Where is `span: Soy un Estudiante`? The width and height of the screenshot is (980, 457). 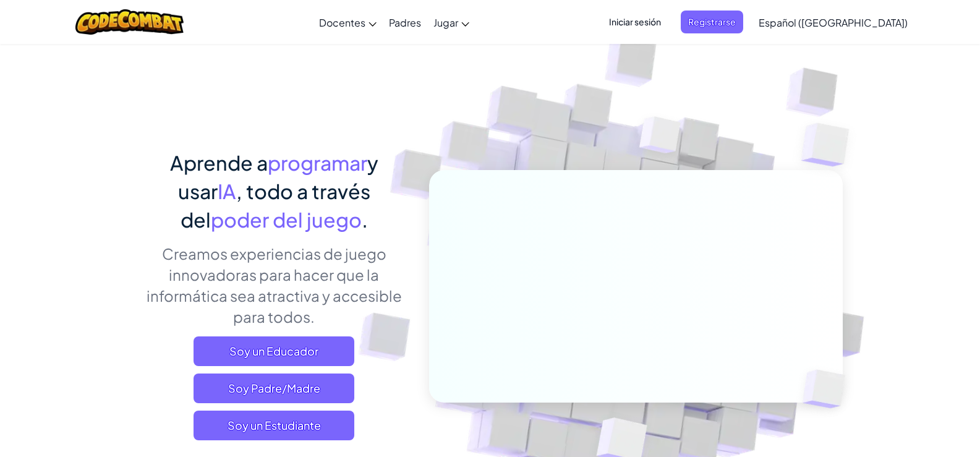 span: Soy un Estudiante is located at coordinates (274, 425).